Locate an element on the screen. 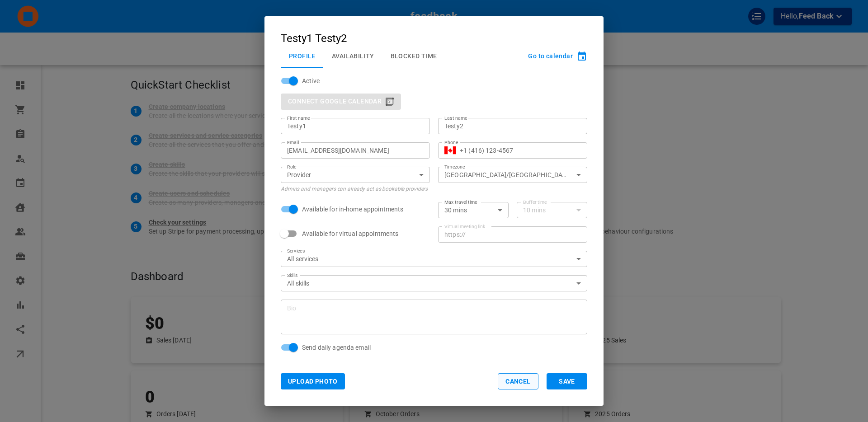  span: Available for in-home appointments is located at coordinates (352, 209).